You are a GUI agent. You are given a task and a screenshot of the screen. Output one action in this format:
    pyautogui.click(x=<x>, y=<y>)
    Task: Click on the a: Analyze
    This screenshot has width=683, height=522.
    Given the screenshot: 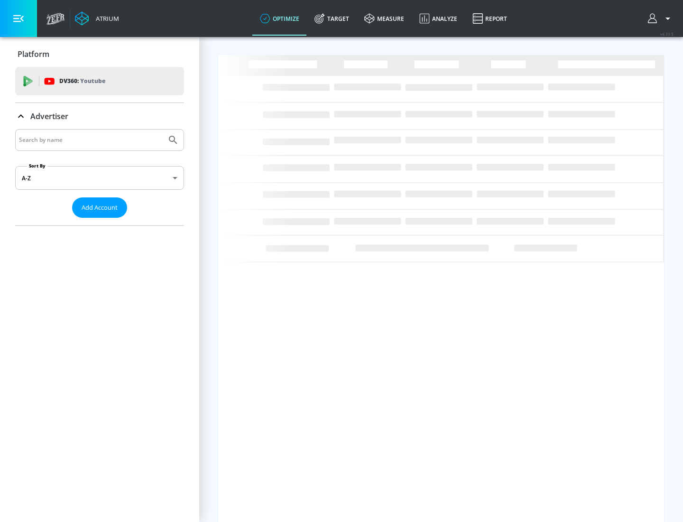 What is the action you would take?
    pyautogui.click(x=438, y=19)
    